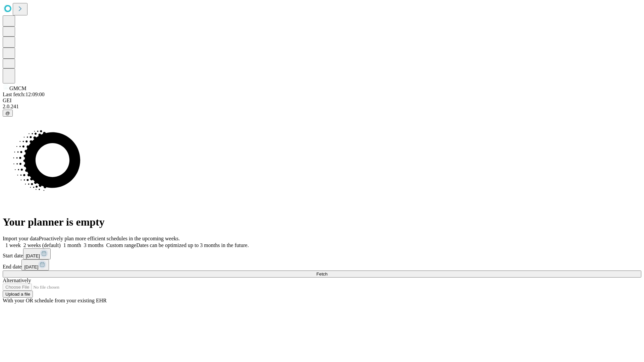 The image size is (644, 362). I want to click on span: 1 month, so click(72, 245).